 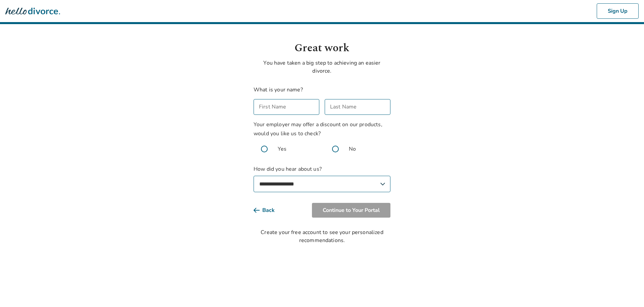 I want to click on label: How did you hear about us?, so click(x=322, y=179).